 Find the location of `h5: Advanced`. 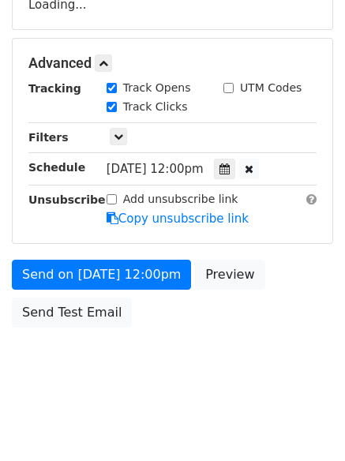

h5: Advanced is located at coordinates (172, 63).